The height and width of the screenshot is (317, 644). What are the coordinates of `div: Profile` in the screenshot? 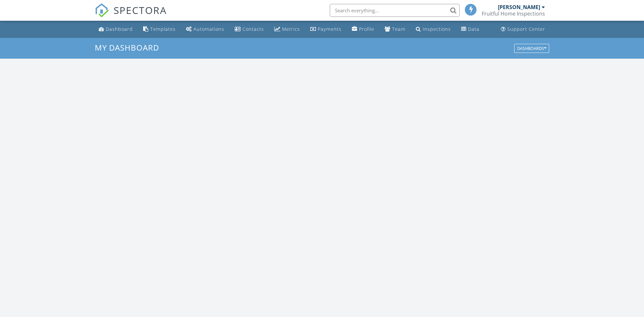 It's located at (366, 29).